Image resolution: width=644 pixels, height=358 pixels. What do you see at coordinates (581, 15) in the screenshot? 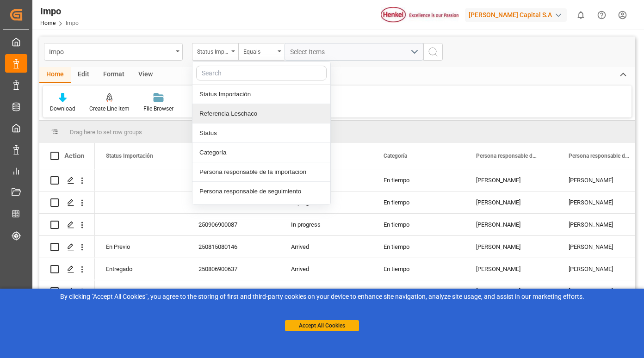
I see `button: show 0 new notifications` at bounding box center [581, 15].